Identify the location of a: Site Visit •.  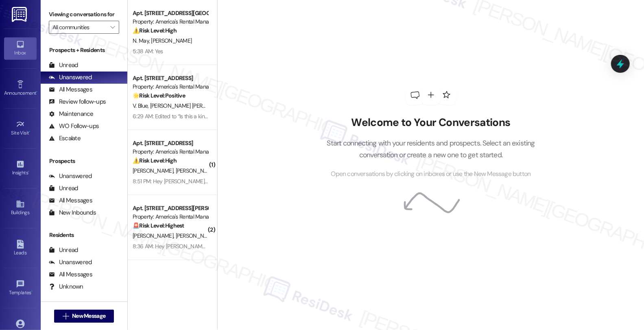
(20, 129).